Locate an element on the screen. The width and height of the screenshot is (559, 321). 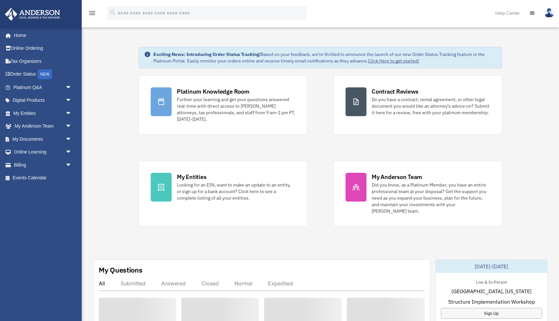
a: Online Ordering is located at coordinates (43, 48).